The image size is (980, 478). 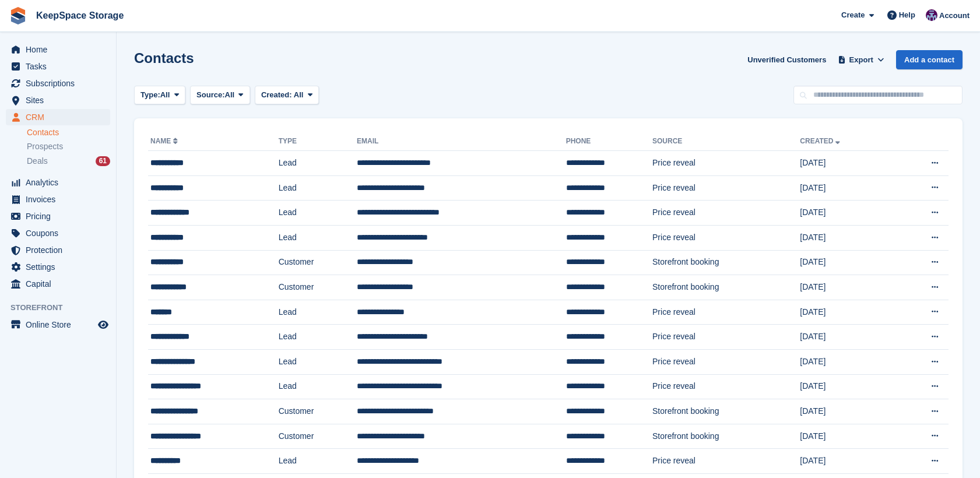 What do you see at coordinates (220, 95) in the screenshot?
I see `button: Source: All` at bounding box center [220, 95].